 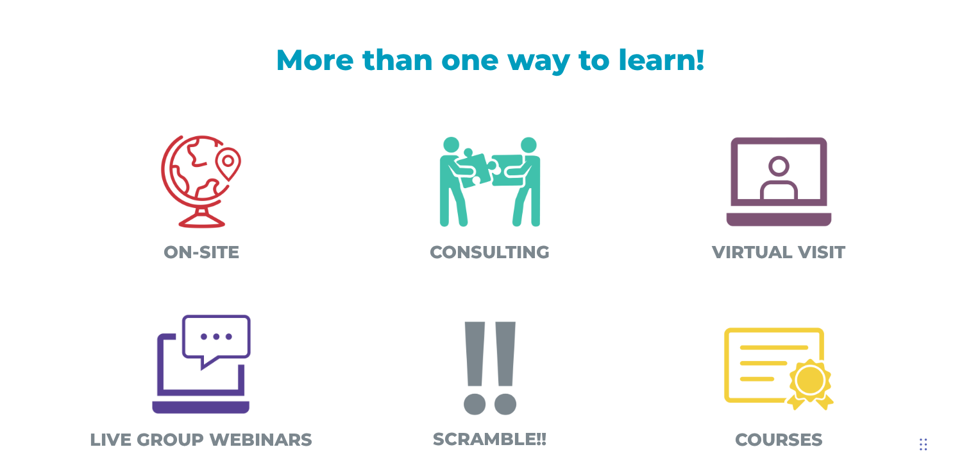 I want to click on span: LIVE GROUP WEBINARS, so click(x=200, y=439).